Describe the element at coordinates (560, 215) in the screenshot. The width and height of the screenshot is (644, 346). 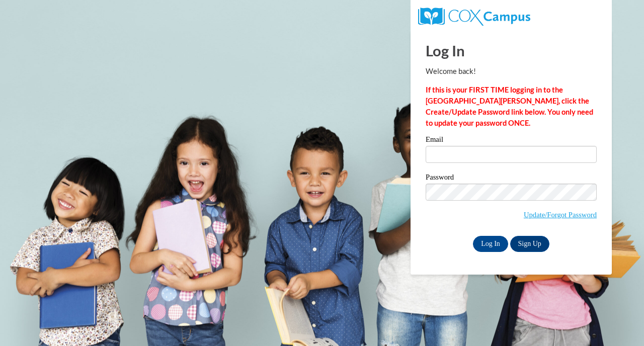
I see `a: Update/Forgot Password` at that location.